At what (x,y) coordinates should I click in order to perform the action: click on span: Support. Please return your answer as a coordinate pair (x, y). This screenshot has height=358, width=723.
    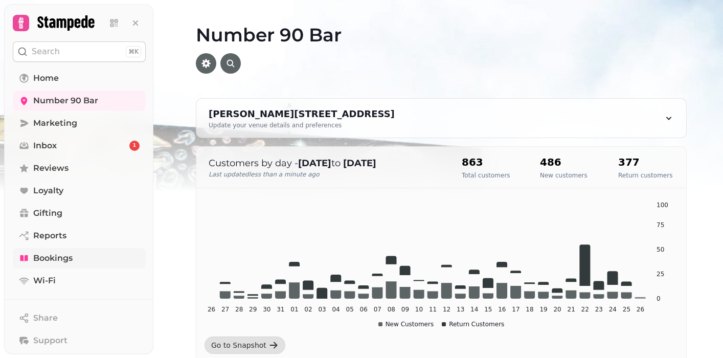
    Looking at the image, I should click on (50, 341).